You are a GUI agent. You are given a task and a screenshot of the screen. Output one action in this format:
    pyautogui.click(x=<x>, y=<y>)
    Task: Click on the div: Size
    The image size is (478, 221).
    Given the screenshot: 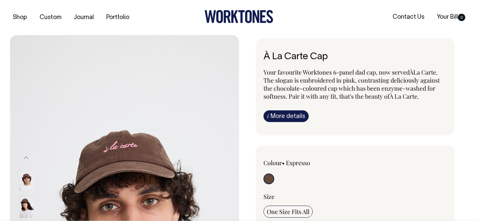 What is the action you would take?
    pyautogui.click(x=355, y=197)
    